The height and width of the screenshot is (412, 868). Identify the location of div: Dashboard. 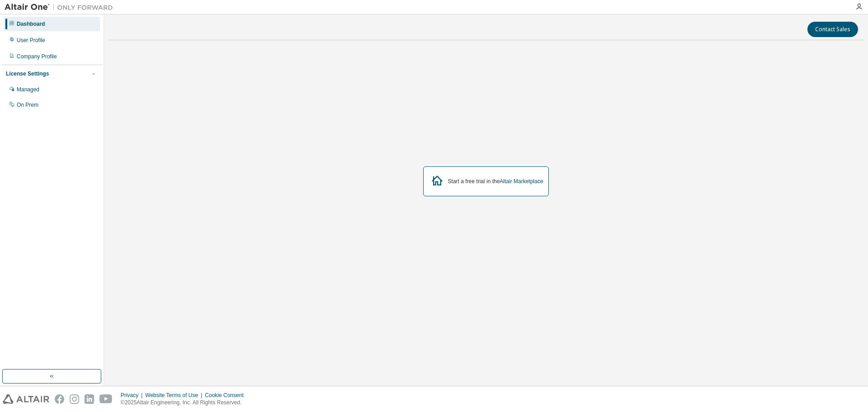
(30, 24).